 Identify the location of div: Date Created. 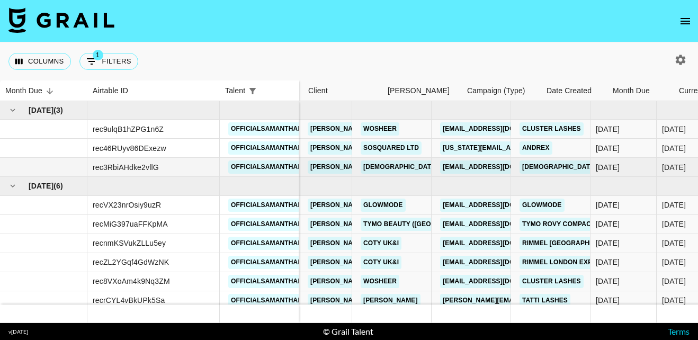
(569, 91).